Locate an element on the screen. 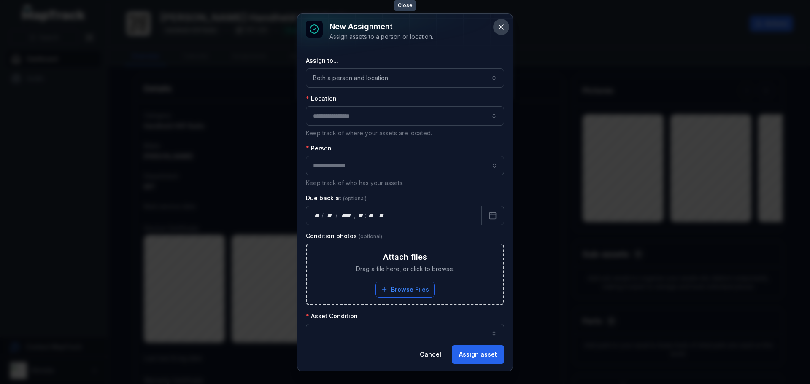 The image size is (810, 384). div: day, is located at coordinates (317, 216).